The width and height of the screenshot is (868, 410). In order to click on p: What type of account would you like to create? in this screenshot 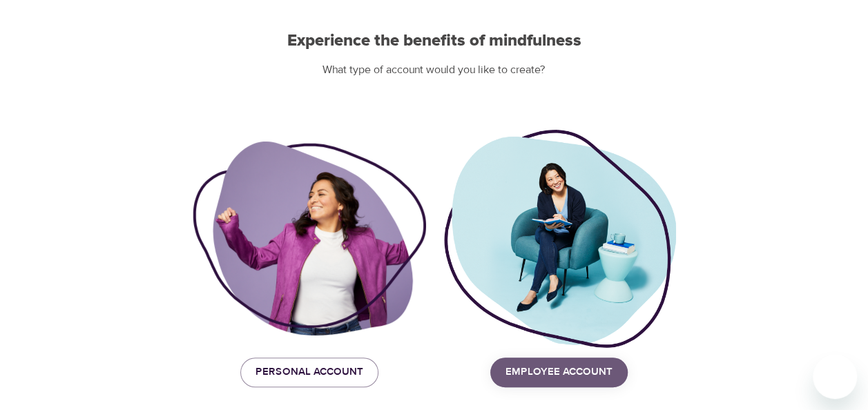, I will do `click(434, 69)`.